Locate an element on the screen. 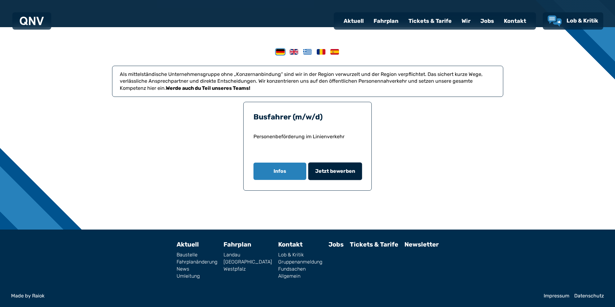 Image resolution: width=615 pixels, height=307 pixels. a: QNV Logo is located at coordinates (32, 21).